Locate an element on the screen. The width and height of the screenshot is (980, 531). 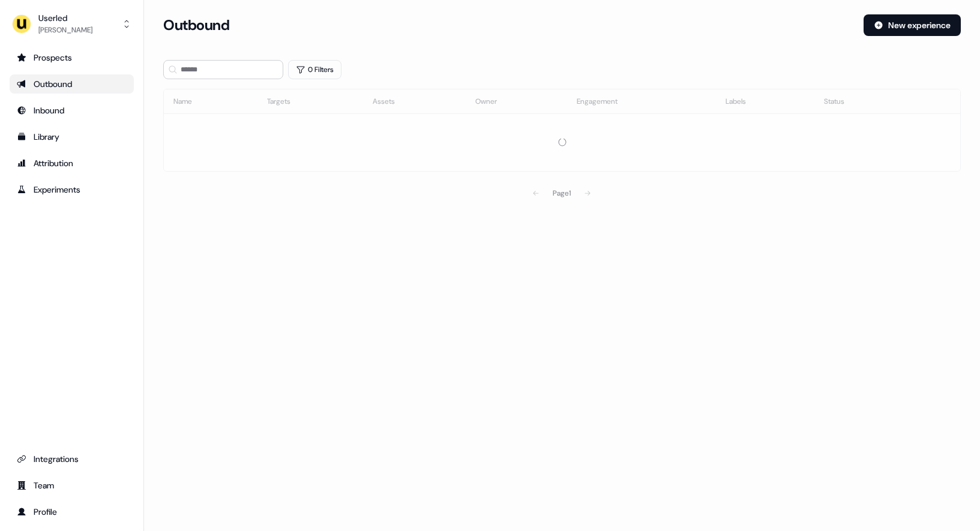
a: Go to prospects is located at coordinates (71, 58).